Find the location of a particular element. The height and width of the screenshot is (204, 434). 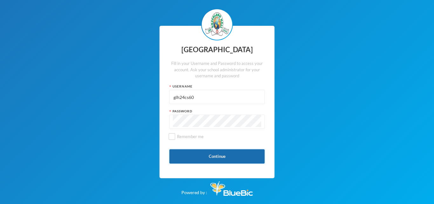

div: Password is located at coordinates (217, 111).